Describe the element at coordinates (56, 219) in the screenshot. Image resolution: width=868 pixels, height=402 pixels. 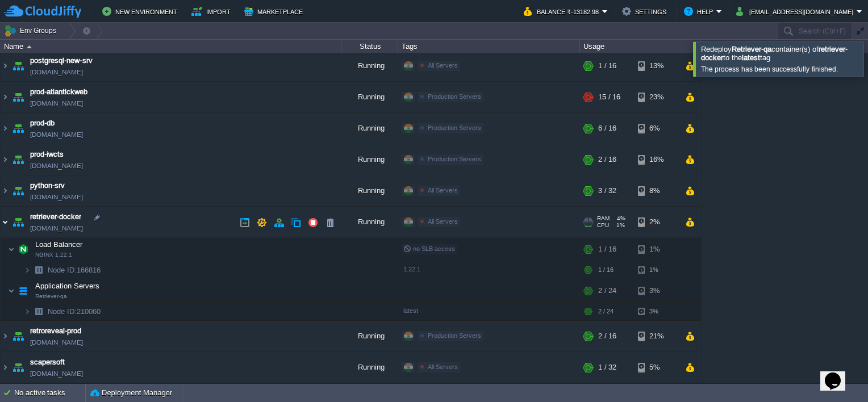
I see `a: retriever-docker` at that location.